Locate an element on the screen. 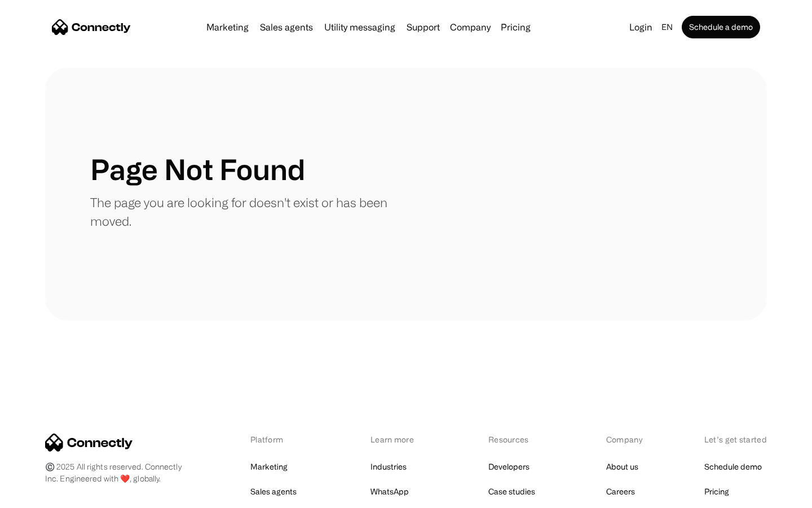  a: Industries is located at coordinates (388, 466).